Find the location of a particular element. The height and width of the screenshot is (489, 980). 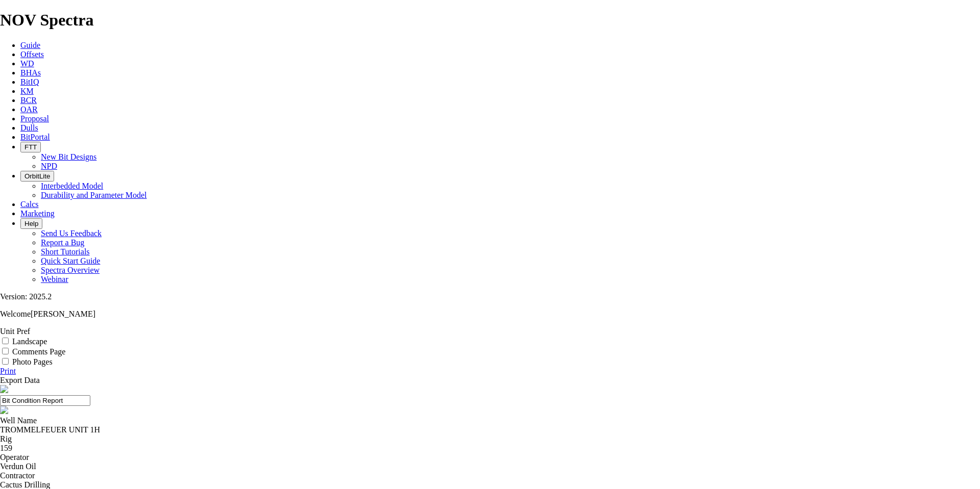

span: WD is located at coordinates (27, 63).